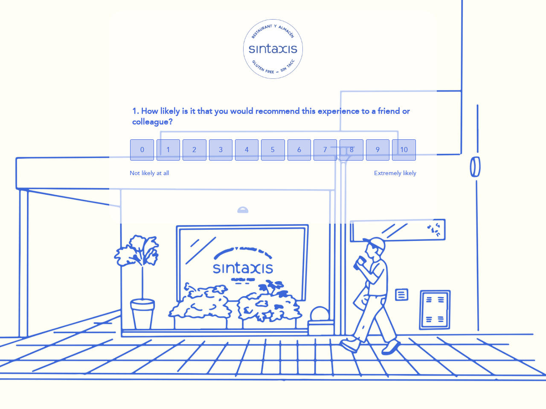  I want to click on button: 1, so click(168, 150).